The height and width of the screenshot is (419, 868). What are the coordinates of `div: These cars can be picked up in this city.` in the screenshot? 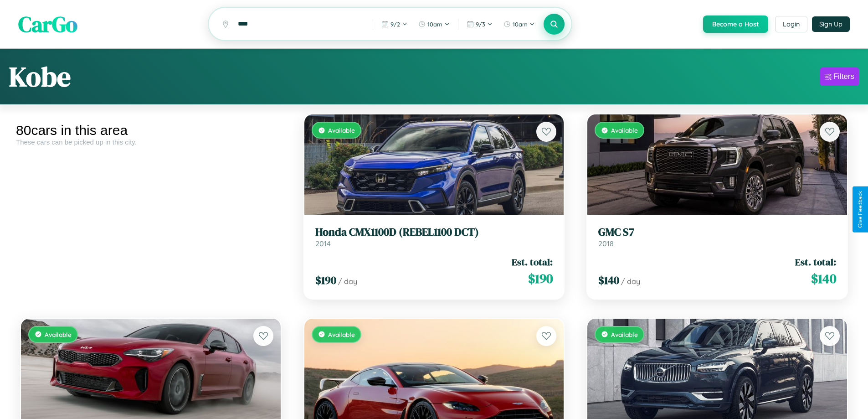 It's located at (151, 142).